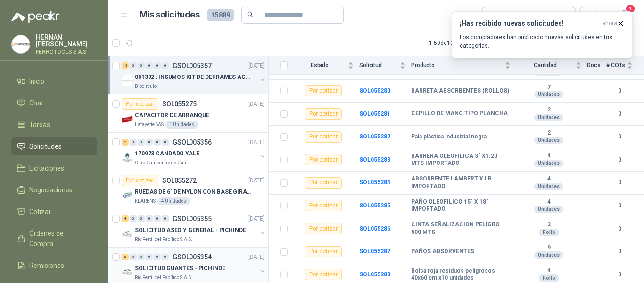 The height and width of the screenshot is (283, 644). Describe the element at coordinates (549, 87) in the screenshot. I see `b: 7` at that location.